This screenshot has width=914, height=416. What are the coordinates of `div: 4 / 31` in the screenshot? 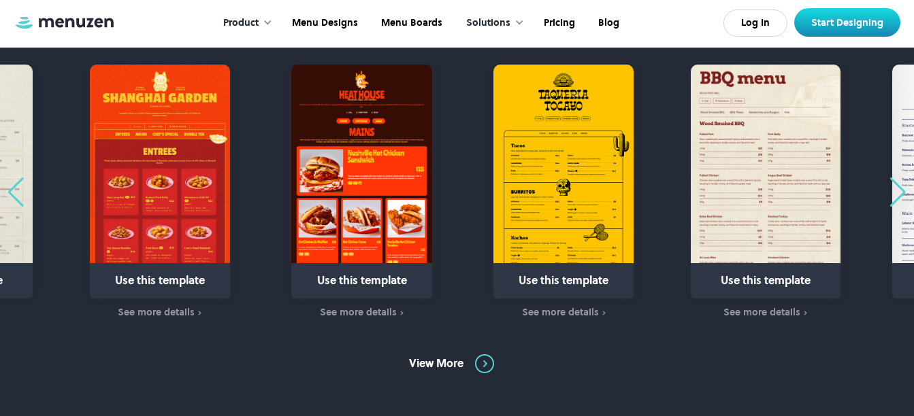 It's located at (778, 192).